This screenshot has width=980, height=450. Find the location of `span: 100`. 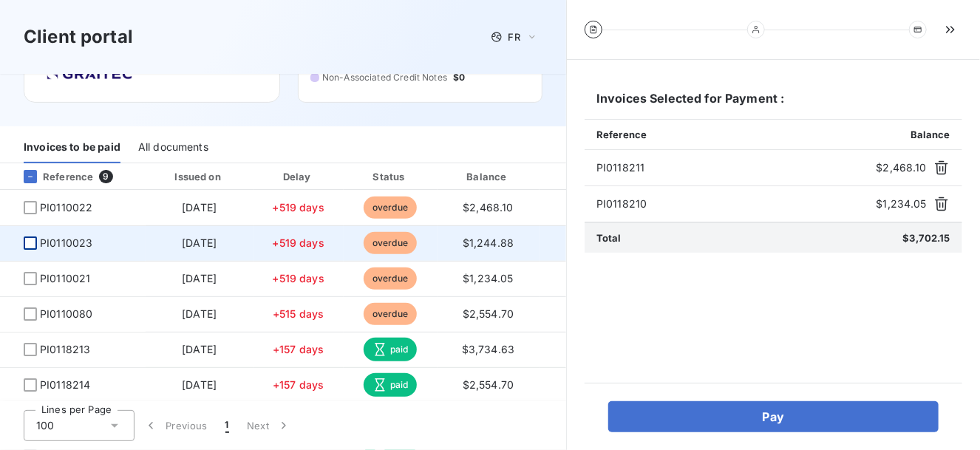

span: 100 is located at coordinates (45, 426).